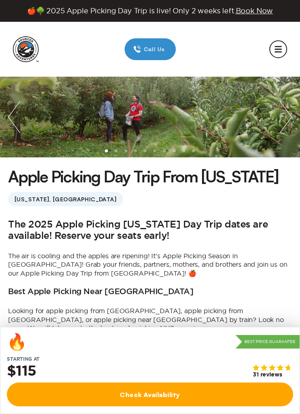  Describe the element at coordinates (150, 11) in the screenshot. I see `span: 🍎🌳 2025 Apple Picking Day Trip is live! Only 2 weeks left.` at that location.